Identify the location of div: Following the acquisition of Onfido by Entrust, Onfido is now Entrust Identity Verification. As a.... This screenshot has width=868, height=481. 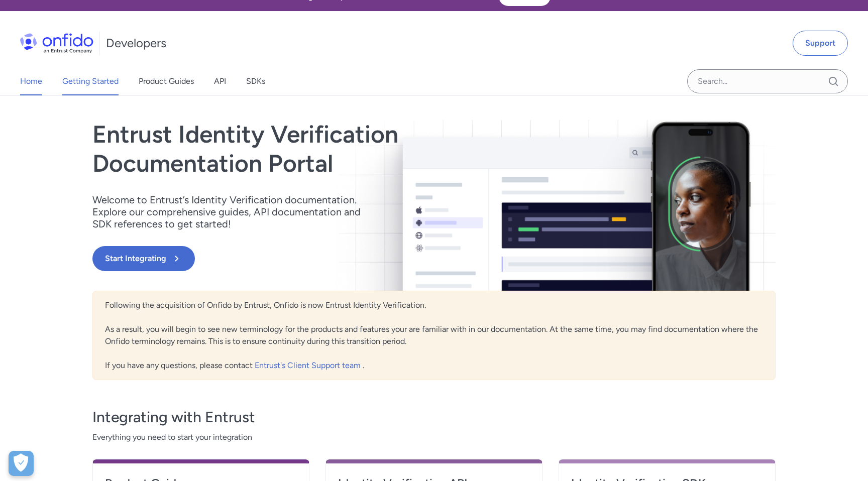
(434, 336).